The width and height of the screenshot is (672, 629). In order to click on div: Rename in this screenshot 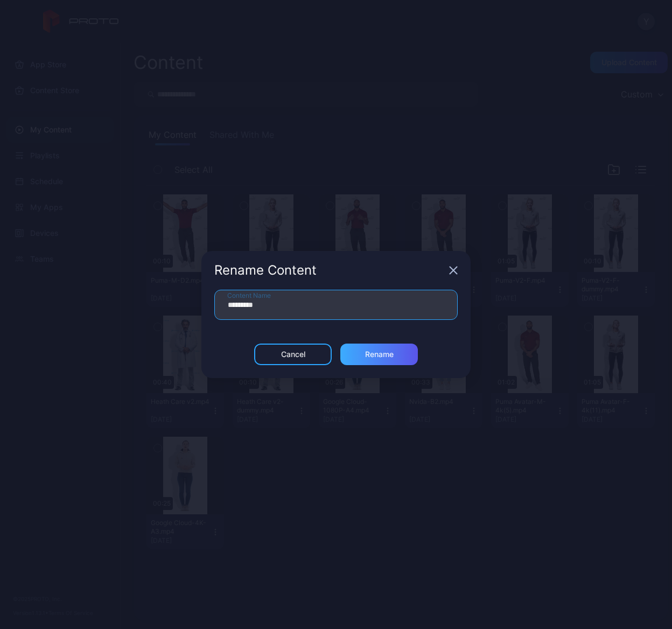, I will do `click(379, 355)`.